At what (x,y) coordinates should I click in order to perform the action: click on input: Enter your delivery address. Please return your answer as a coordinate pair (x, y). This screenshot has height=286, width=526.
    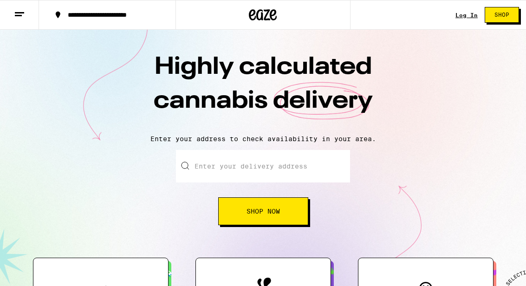
    Looking at the image, I should click on (263, 166).